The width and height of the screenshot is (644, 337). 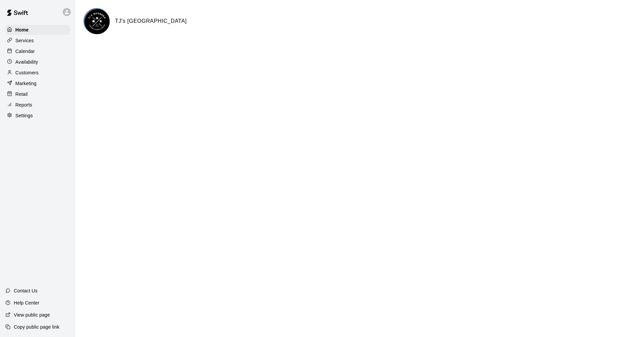 I want to click on img: TJ's Muskoka Indoor Sports Center logo, so click(x=97, y=21).